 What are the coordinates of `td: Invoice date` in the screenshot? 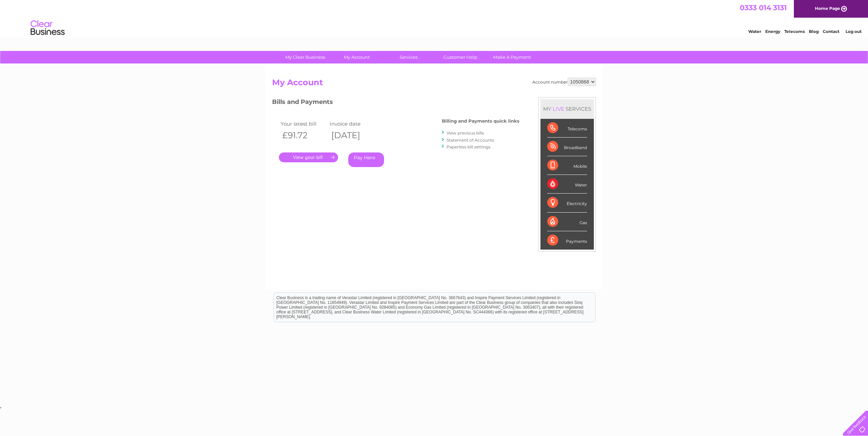 It's located at (352, 124).